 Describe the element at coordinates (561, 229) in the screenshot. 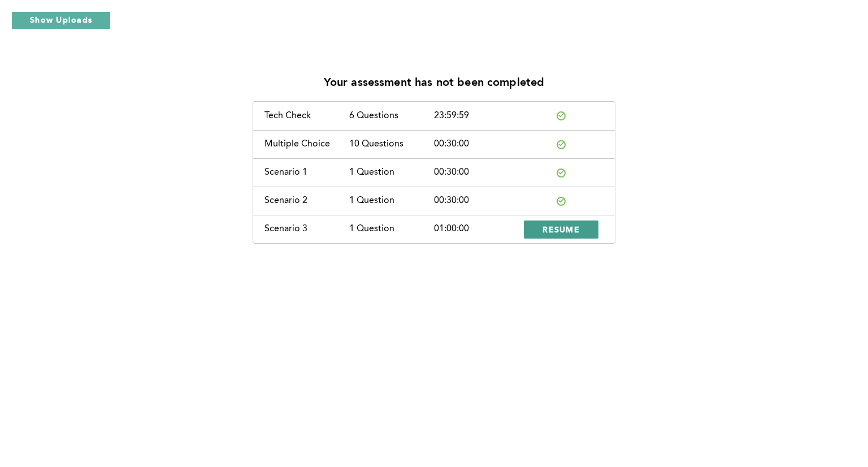

I see `span: RESUME` at that location.